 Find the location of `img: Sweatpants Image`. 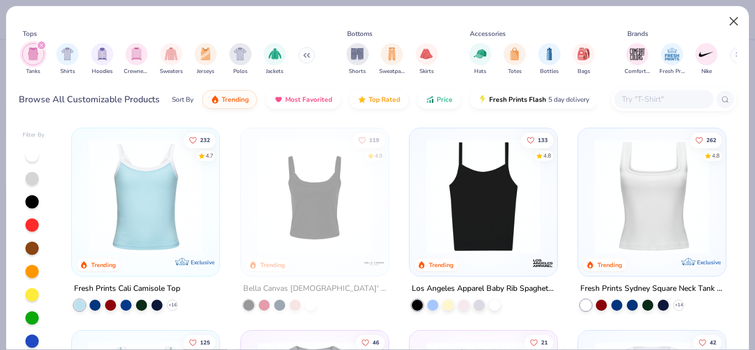

img: Sweatpants Image is located at coordinates (392, 54).